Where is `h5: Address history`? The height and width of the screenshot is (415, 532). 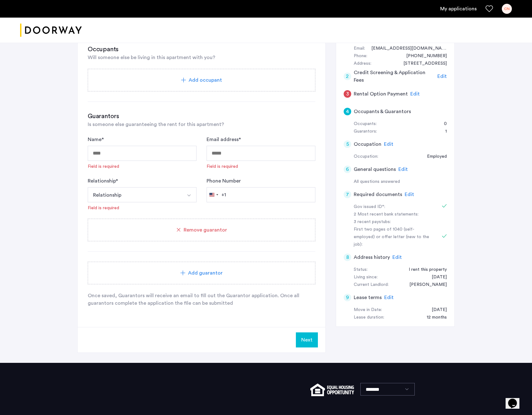 h5: Address history is located at coordinates (372, 257).